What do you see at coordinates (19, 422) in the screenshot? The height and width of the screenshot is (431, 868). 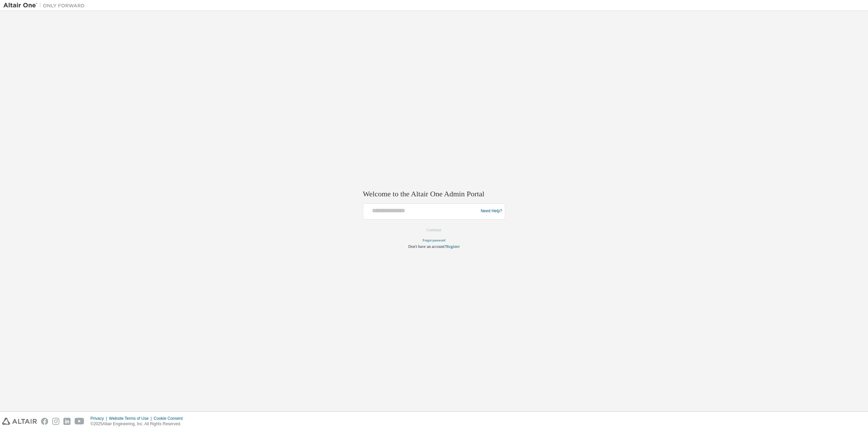 I see `img: altair_logo.svg` at bounding box center [19, 422].